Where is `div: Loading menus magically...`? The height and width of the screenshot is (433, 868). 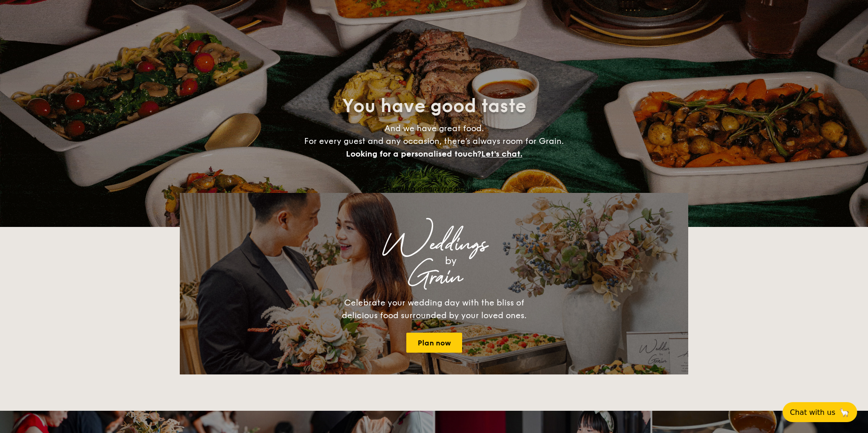 div: Loading menus magically... is located at coordinates (434, 188).